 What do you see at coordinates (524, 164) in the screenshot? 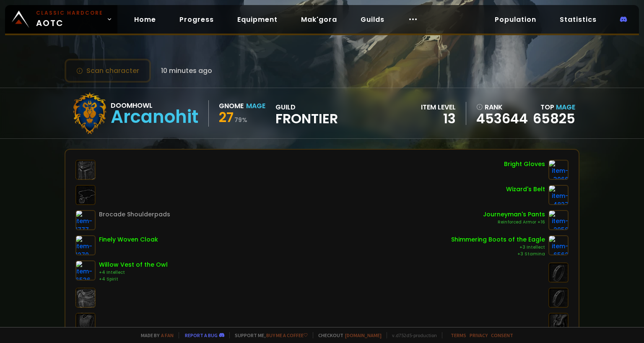
I see `div: Bright Gloves` at bounding box center [524, 164].